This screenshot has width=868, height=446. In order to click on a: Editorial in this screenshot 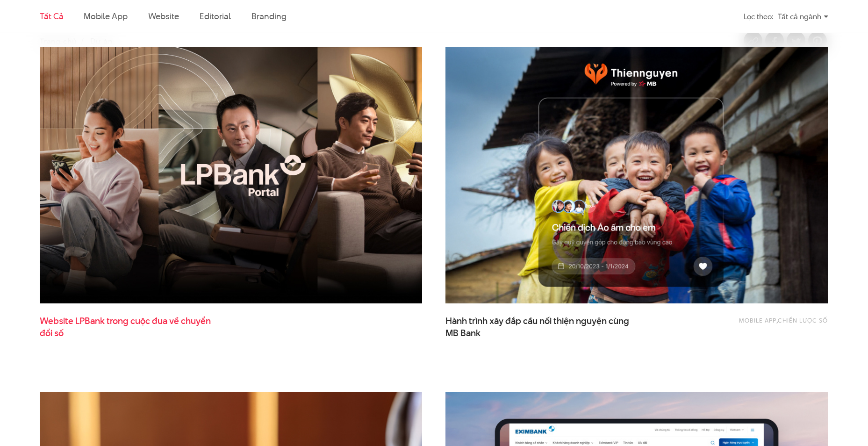, I will do `click(215, 16)`.